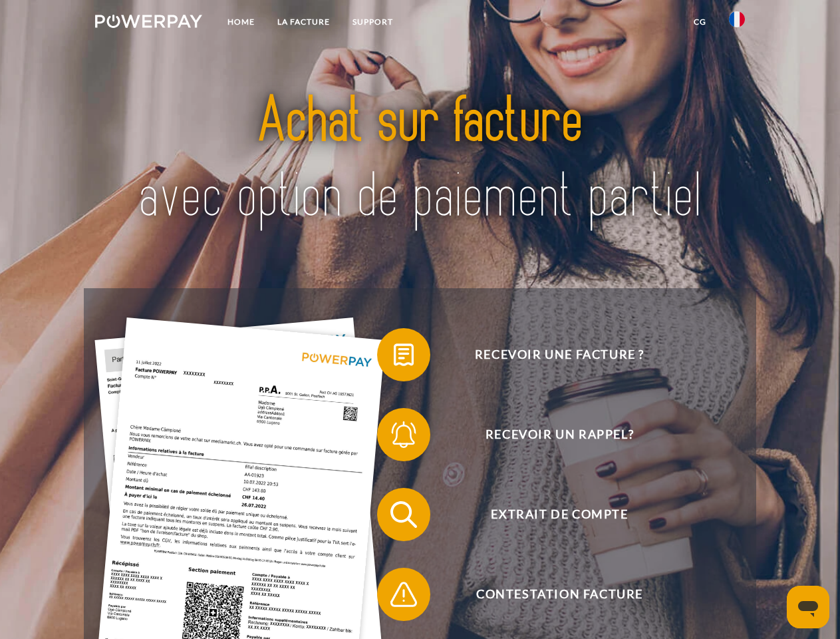 This screenshot has height=639, width=840. I want to click on img: qb_bell.svg, so click(404, 435).